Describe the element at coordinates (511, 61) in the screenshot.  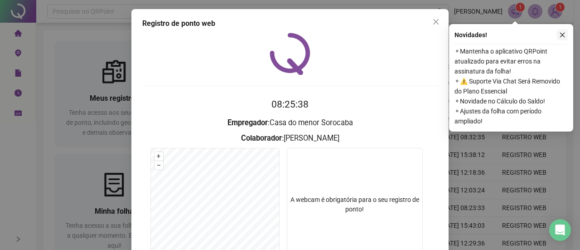
I see `span: ⚬ Mantenha o aplicativo QRPoint atualizado para evitar erros na assinatura da folha!` at that location.